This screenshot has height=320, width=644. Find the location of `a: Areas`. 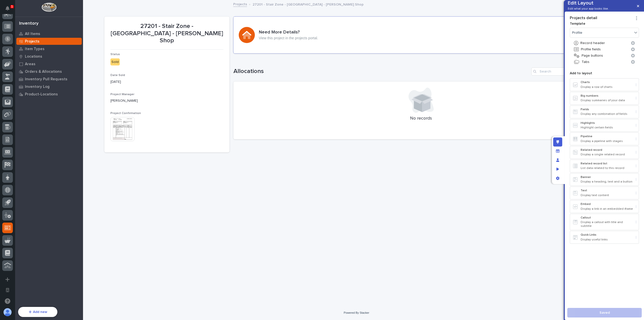

a: Areas is located at coordinates (49, 64).